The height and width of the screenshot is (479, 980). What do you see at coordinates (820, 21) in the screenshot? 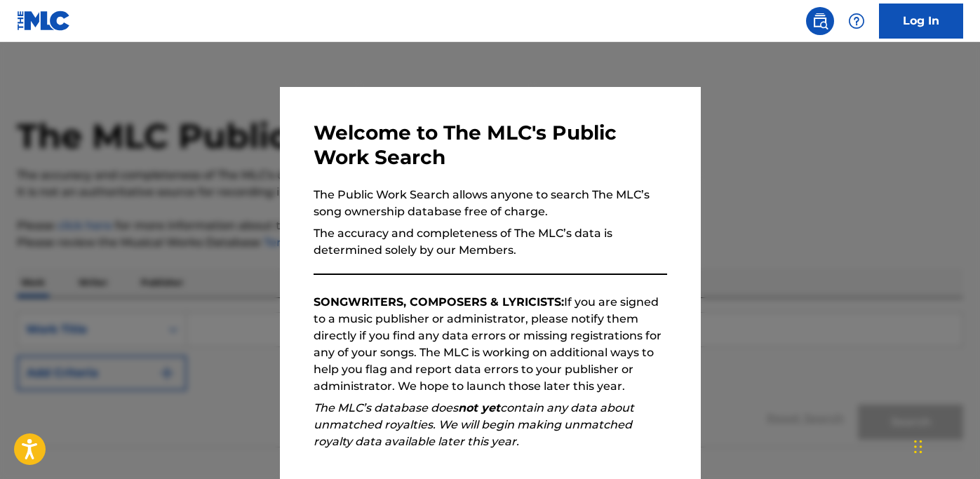
I see `img: search` at bounding box center [820, 21].